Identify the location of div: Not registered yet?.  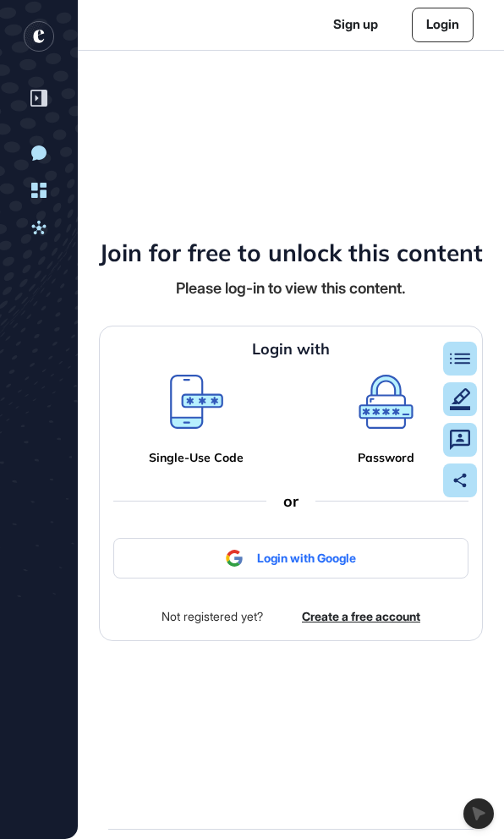
(212, 616).